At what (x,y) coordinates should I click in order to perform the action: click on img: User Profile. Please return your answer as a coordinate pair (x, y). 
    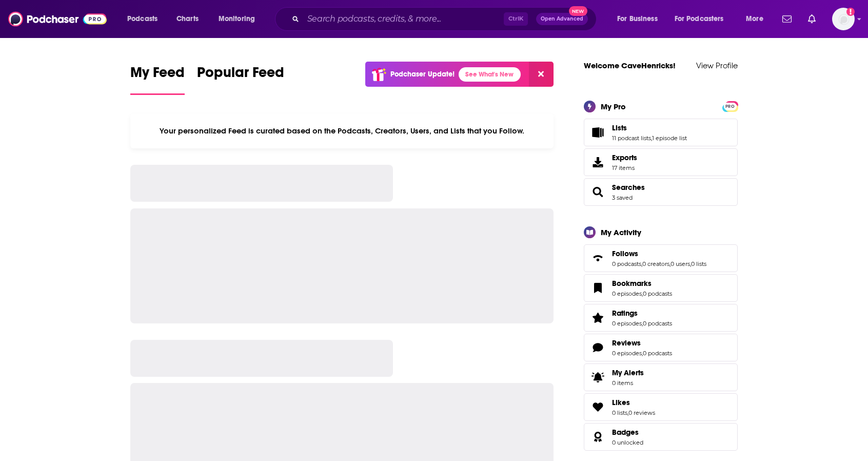
    Looking at the image, I should click on (844, 19).